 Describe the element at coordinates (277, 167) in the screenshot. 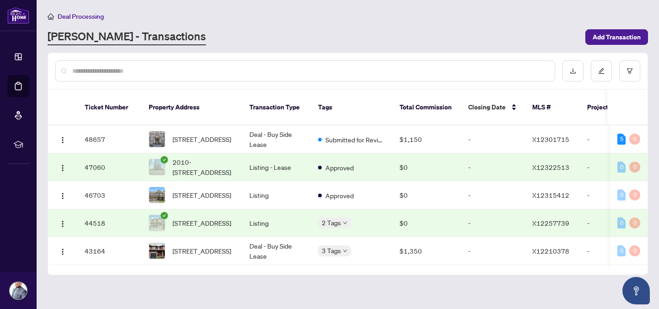

I see `td: Listing - Lease` at that location.